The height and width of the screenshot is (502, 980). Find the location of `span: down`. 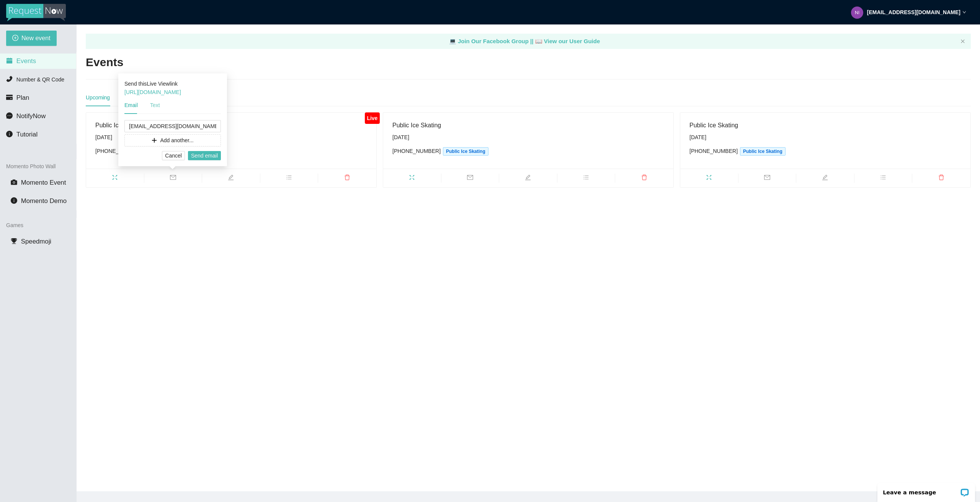

span: down is located at coordinates (964, 12).